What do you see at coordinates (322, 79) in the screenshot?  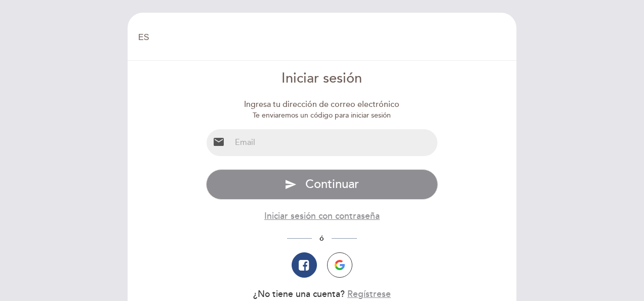 I see `div: Iniciar sesión` at bounding box center [322, 79].